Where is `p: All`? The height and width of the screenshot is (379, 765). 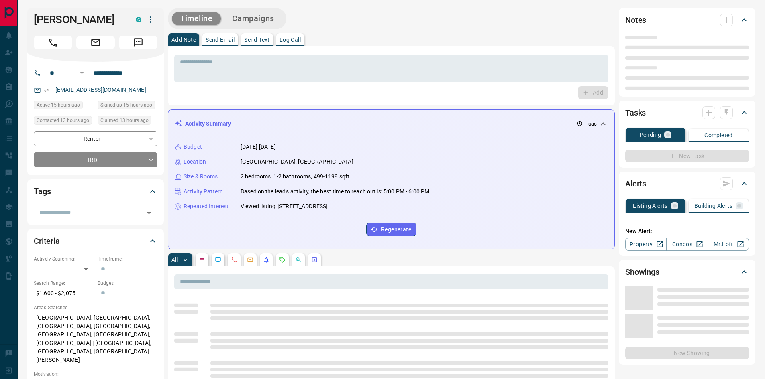 p: All is located at coordinates (175, 260).